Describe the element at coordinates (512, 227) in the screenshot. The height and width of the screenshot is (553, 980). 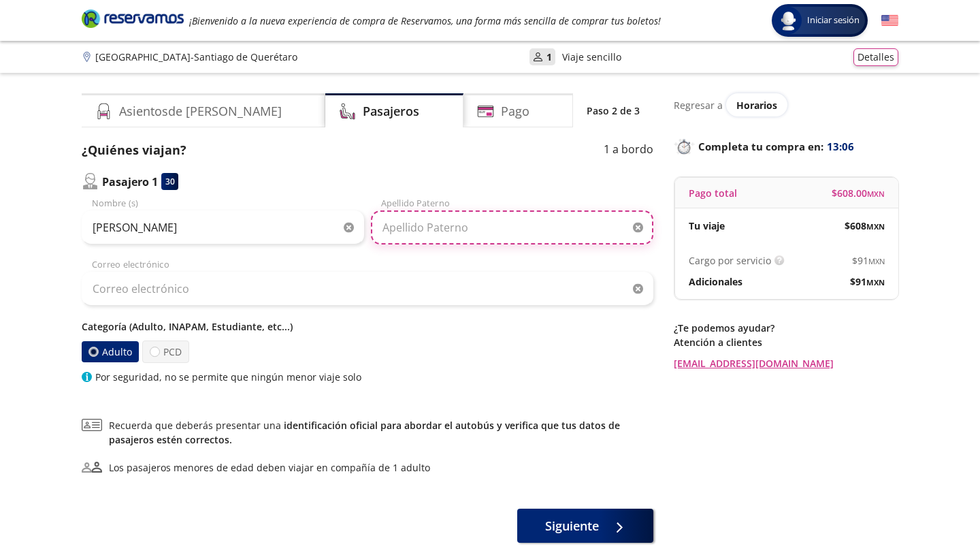
I see `input: Apellido Paterno` at that location.